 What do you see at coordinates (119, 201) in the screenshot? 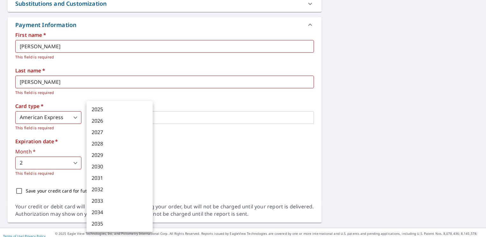
I see `li: 2033` at bounding box center [119, 201].